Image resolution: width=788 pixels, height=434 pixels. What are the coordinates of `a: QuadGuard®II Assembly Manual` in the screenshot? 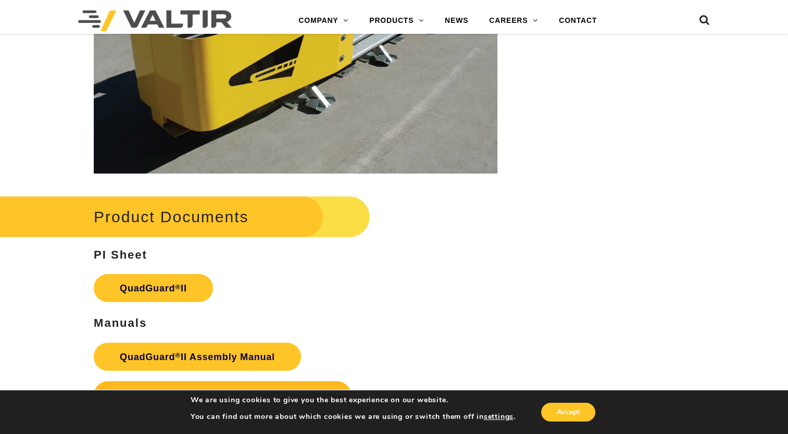 It's located at (197, 357).